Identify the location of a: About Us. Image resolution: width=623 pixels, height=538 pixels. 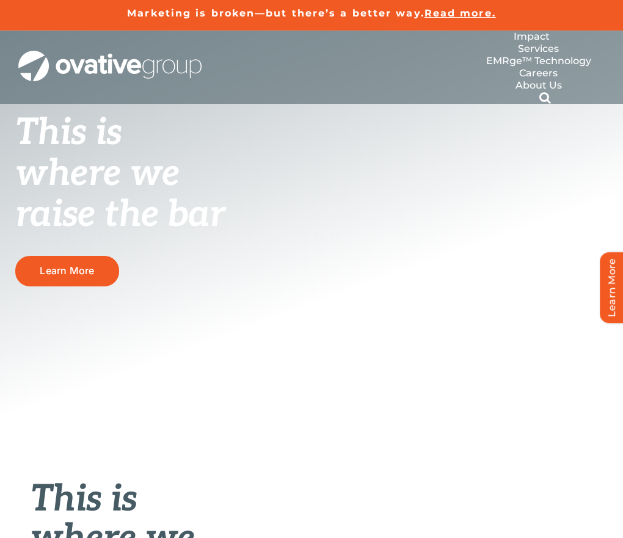
(539, 86).